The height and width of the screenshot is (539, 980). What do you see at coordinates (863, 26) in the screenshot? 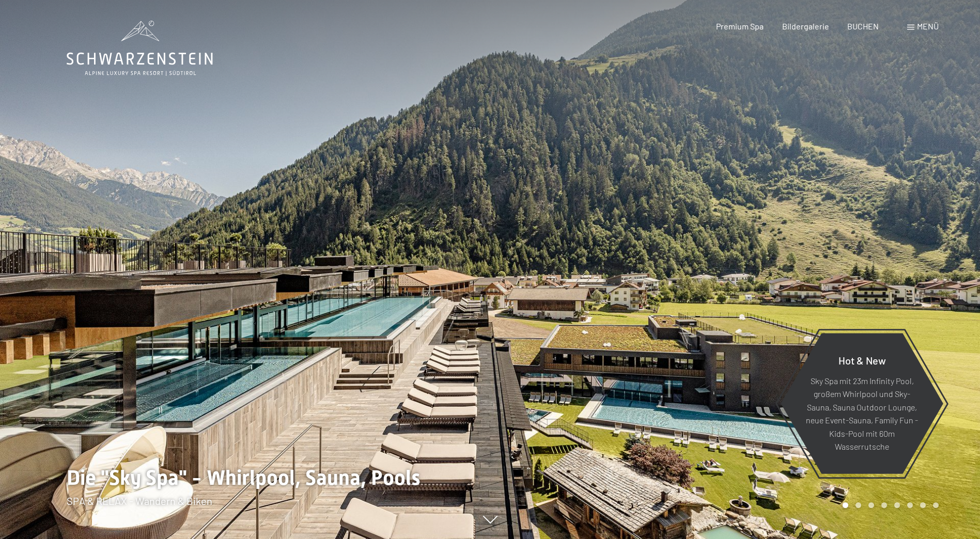
I see `a: BUCHEN` at bounding box center [863, 26].